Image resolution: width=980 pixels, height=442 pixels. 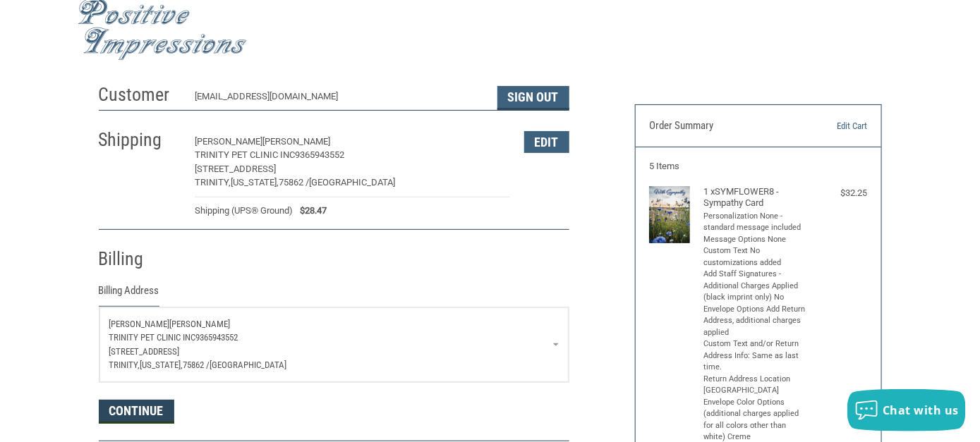 I want to click on span: $28.47, so click(x=310, y=211).